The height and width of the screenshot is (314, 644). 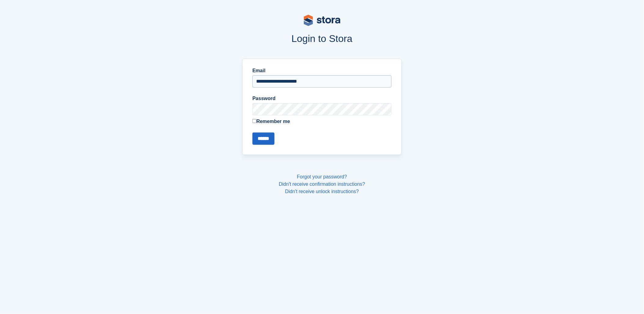 I want to click on a: Didn't receive confirmation instructions?, so click(x=322, y=184).